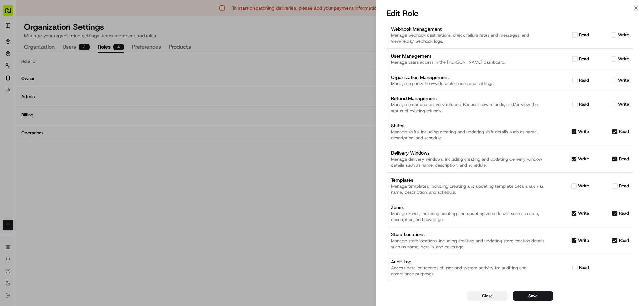  I want to click on div: Manage organization-wide preferences and settings., so click(470, 83).